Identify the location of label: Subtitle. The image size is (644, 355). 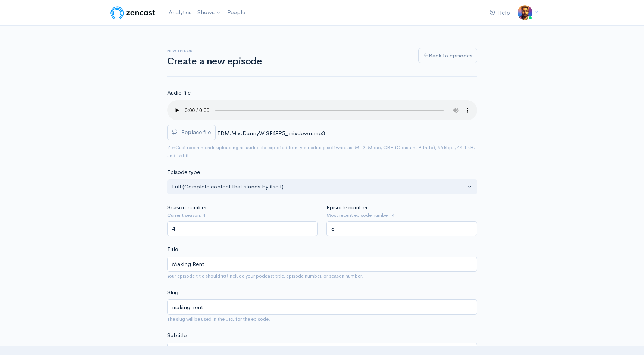
(177, 336).